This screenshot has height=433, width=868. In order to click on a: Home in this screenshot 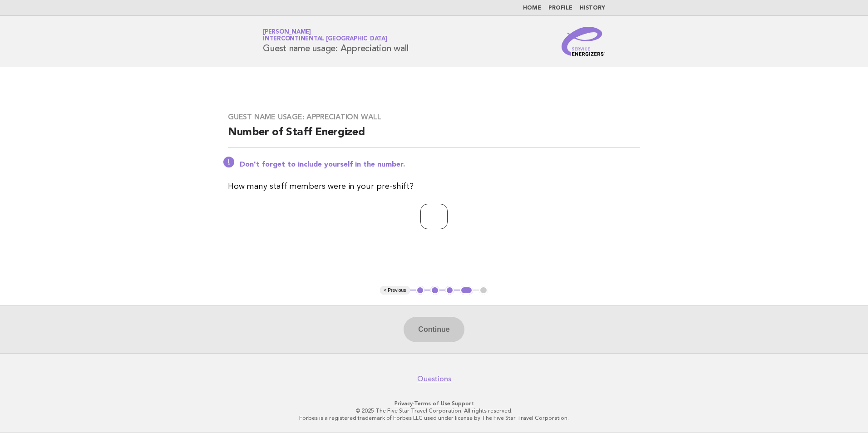, I will do `click(532, 8)`.